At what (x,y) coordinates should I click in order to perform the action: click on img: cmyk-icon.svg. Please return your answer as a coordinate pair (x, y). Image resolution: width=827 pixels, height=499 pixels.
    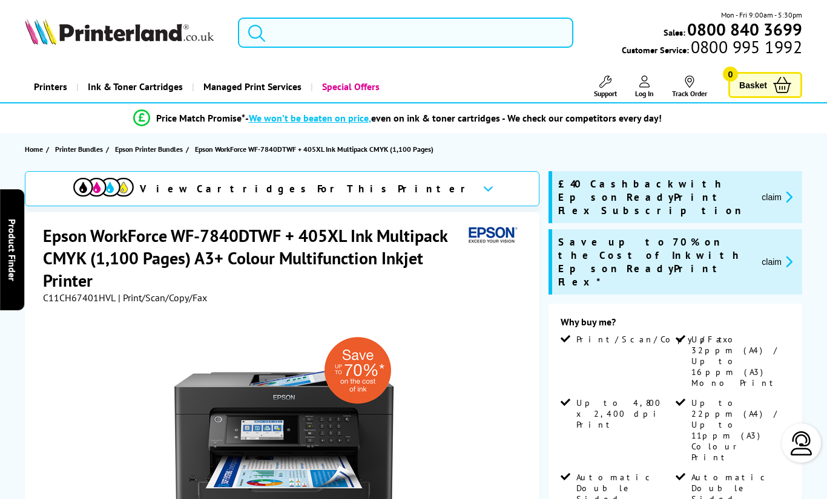
    Looking at the image, I should click on (104, 187).